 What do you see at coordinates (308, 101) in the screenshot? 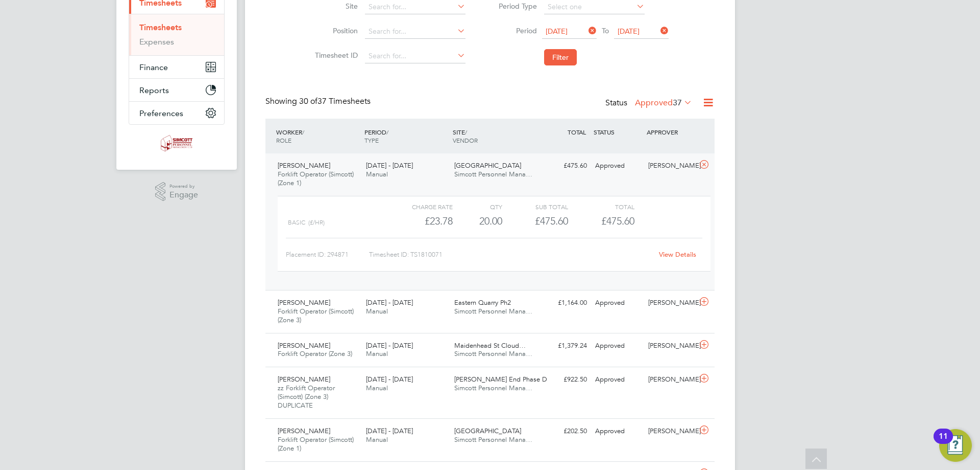
I see `span: 30 of` at bounding box center [308, 101].